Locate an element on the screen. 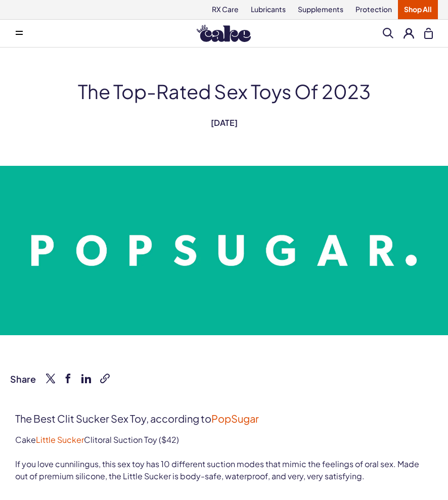  img: Hello Cake is located at coordinates (223, 34).